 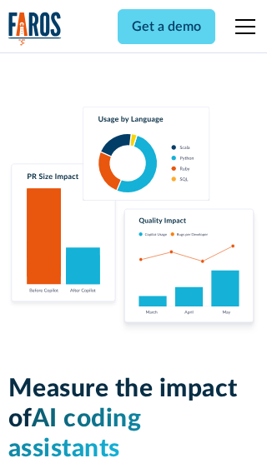 What do you see at coordinates (133, 220) in the screenshot?
I see `img: Charts tracking GitHub Copilot's usage and impact on velocity and quality` at bounding box center [133, 220].